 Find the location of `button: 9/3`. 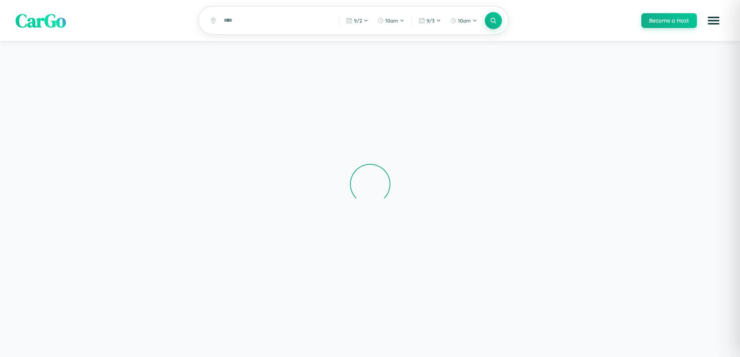

button: 9/3 is located at coordinates (430, 21).